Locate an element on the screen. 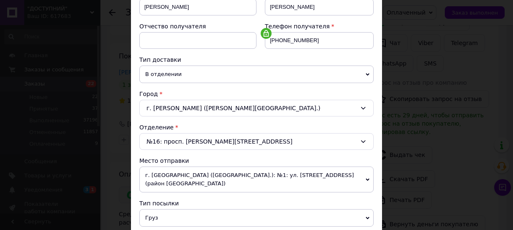 The image size is (513, 230). span: Отчество получателя is located at coordinates (172, 26).